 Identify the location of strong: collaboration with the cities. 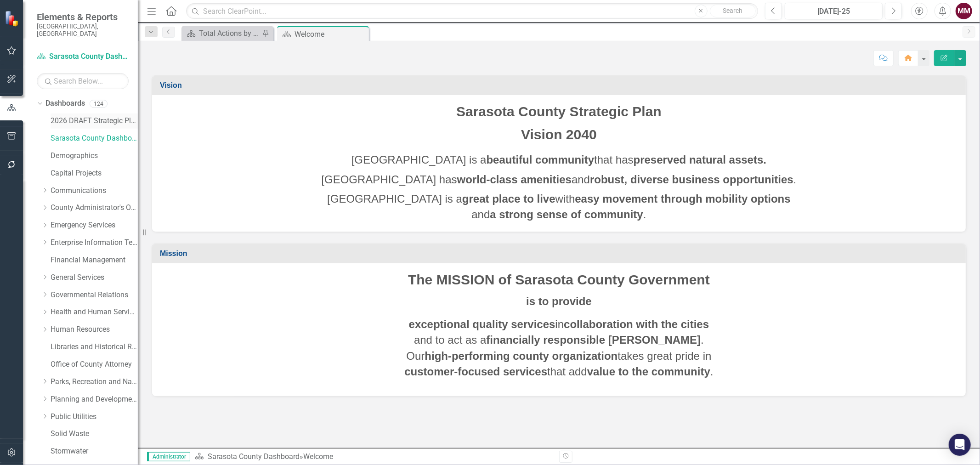
(636, 324).